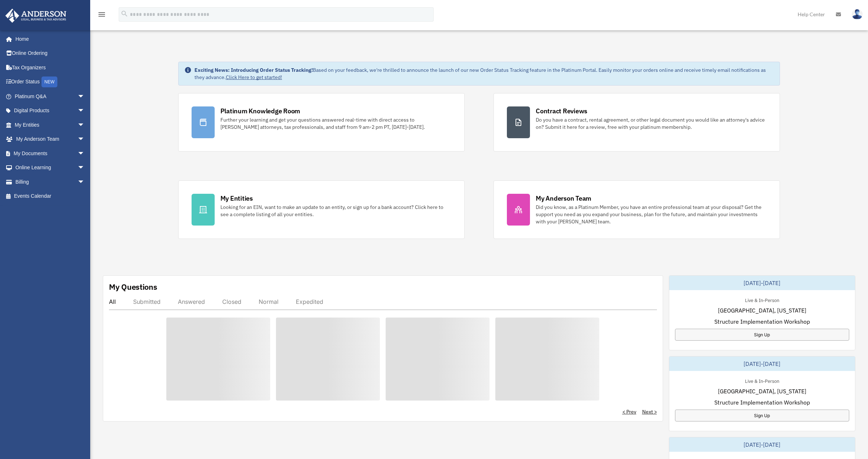 The width and height of the screenshot is (868, 459). I want to click on a: Order StatusNEW, so click(50, 82).